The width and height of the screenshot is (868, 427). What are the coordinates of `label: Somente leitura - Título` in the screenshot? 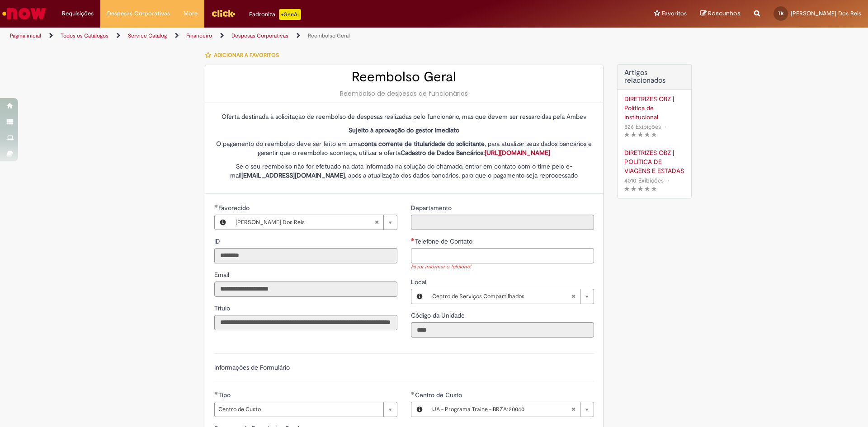 It's located at (223, 308).